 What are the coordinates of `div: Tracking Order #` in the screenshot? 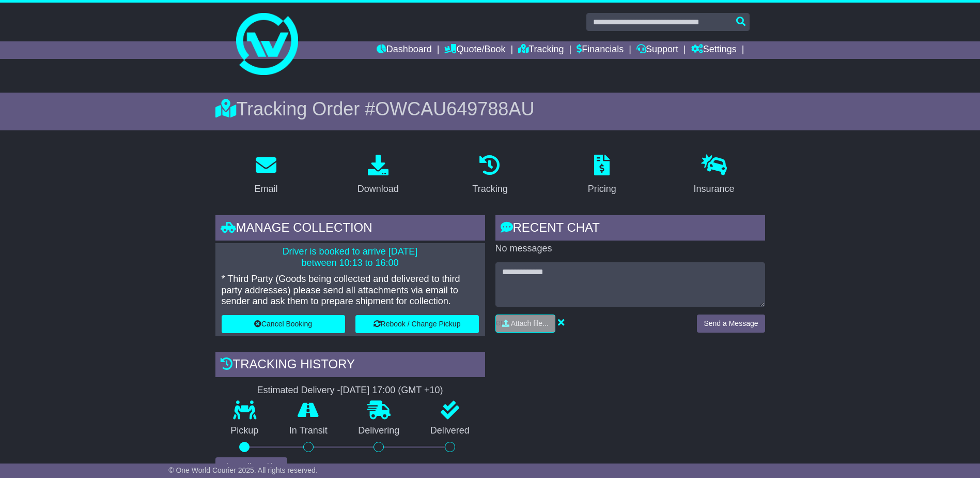 It's located at (490, 108).